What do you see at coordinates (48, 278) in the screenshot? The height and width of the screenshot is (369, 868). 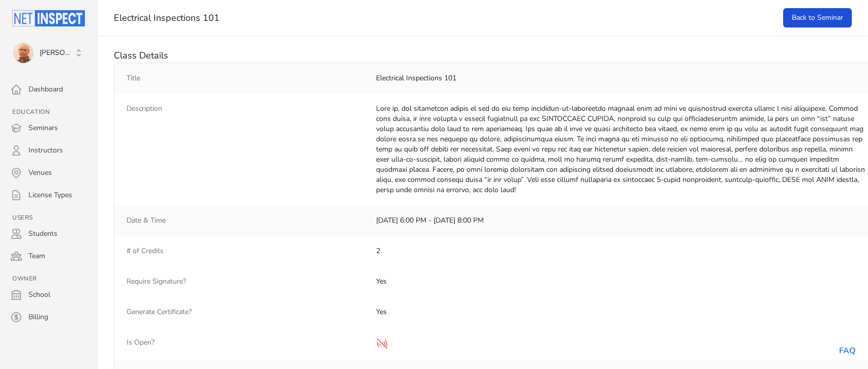 I see `h3: Owner` at bounding box center [48, 278].